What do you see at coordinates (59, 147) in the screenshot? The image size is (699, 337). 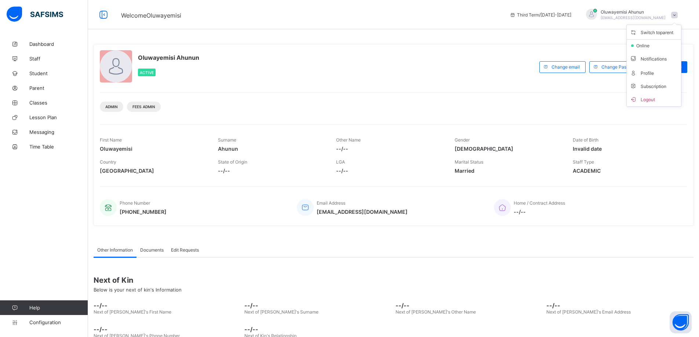 I see `span: Time Table` at bounding box center [59, 147].